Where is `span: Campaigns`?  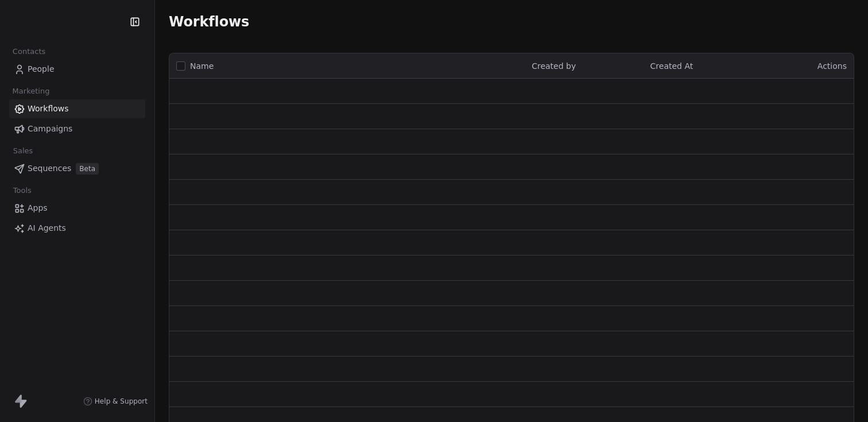 span: Campaigns is located at coordinates (50, 129).